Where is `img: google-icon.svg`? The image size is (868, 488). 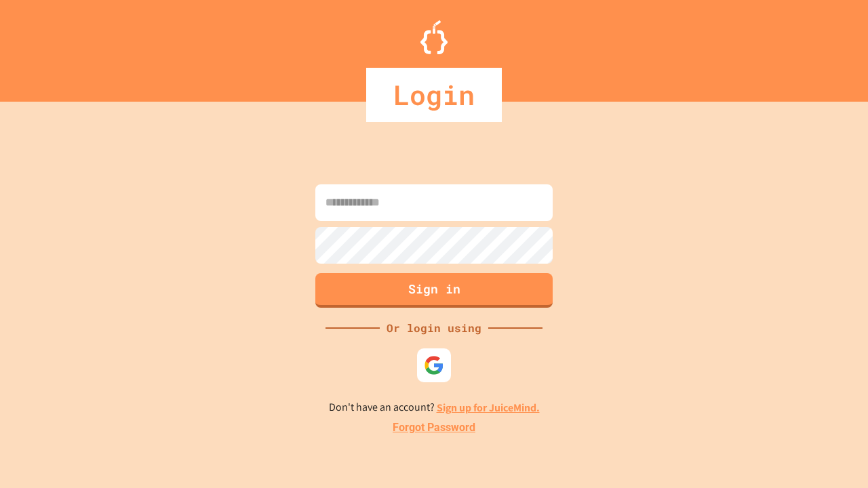 img: google-icon.svg is located at coordinates (434, 365).